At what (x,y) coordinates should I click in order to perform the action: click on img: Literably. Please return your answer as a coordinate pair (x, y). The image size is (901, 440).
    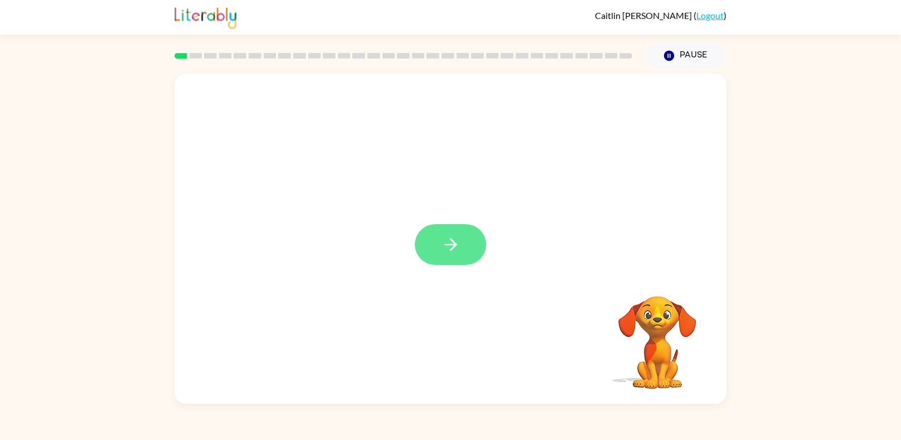
    Looking at the image, I should click on (205, 17).